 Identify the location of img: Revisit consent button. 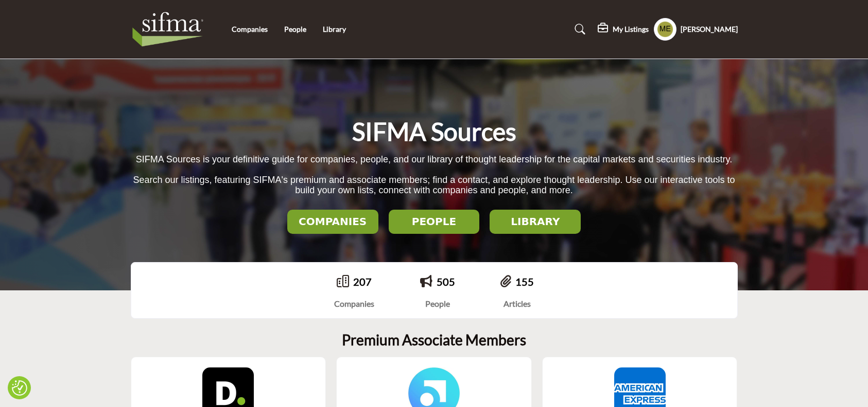
(20, 388).